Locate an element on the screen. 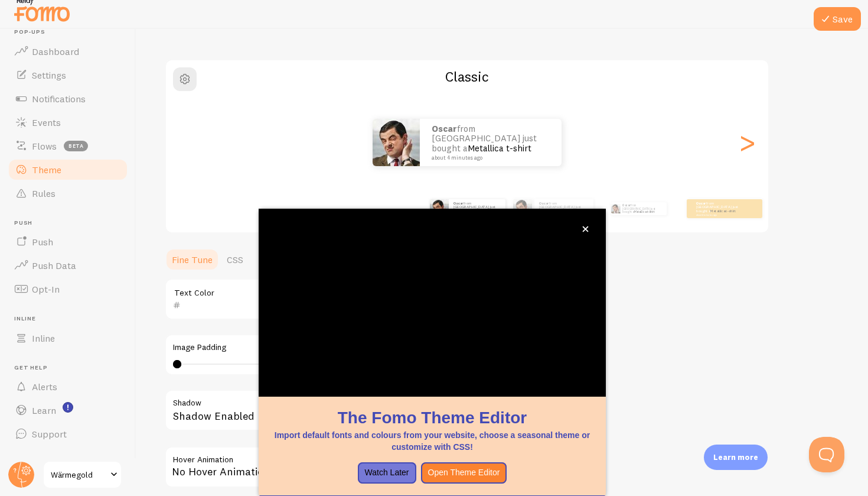  a: Theme is located at coordinates (68, 170).